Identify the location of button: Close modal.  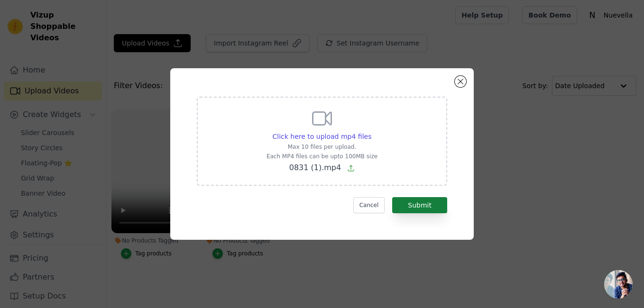
(461, 82).